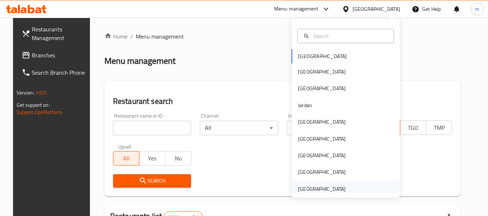 The height and width of the screenshot is (216, 488). I want to click on button: TMP, so click(439, 128).